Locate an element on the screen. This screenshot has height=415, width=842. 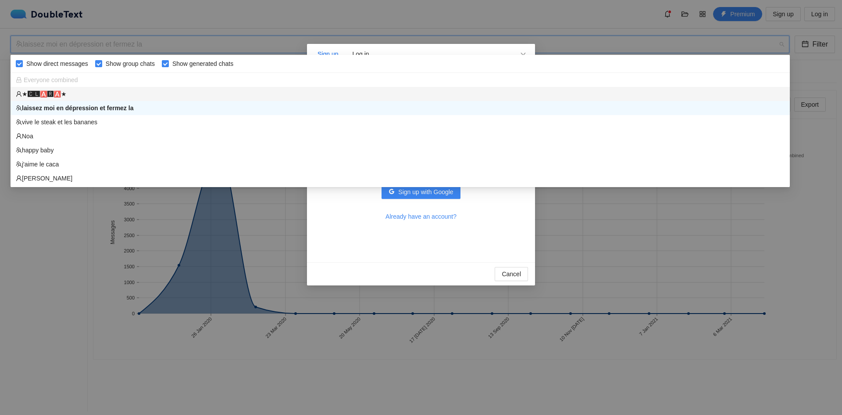
span: Sign up with Google is located at coordinates (426, 192).